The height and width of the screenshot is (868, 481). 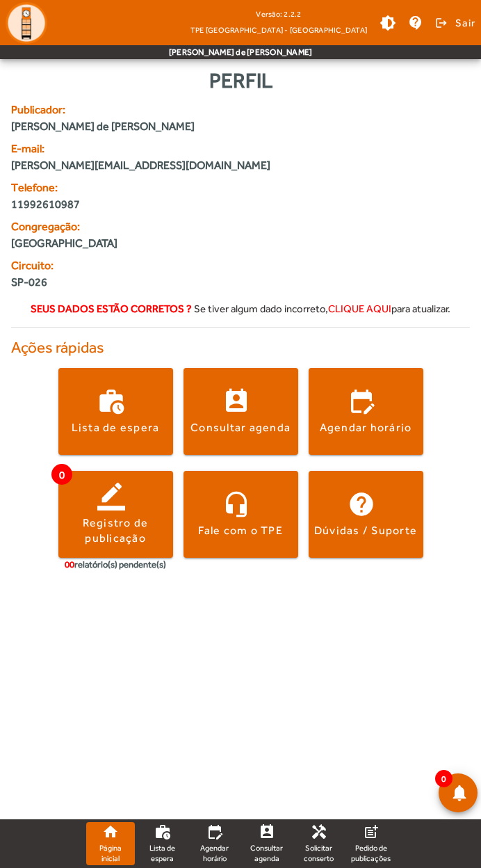 I want to click on div: Consultar agenda, so click(x=240, y=428).